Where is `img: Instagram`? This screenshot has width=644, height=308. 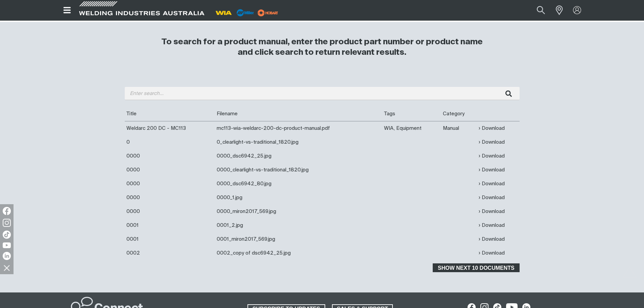 img: Instagram is located at coordinates (7, 223).